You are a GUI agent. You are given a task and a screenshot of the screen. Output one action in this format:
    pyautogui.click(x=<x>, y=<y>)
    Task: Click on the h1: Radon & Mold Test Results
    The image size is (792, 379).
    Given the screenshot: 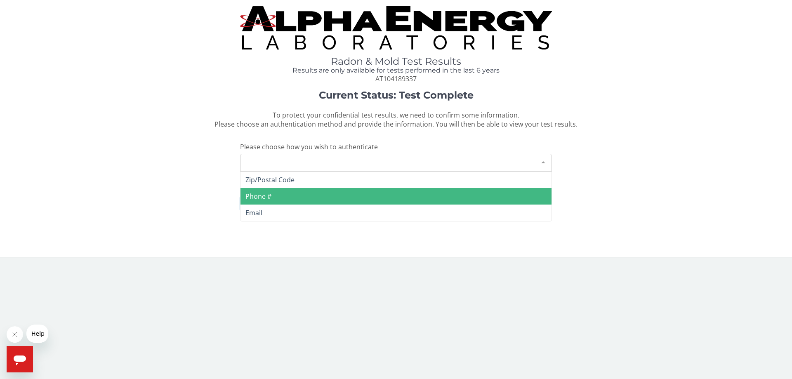 What is the action you would take?
    pyautogui.click(x=396, y=61)
    